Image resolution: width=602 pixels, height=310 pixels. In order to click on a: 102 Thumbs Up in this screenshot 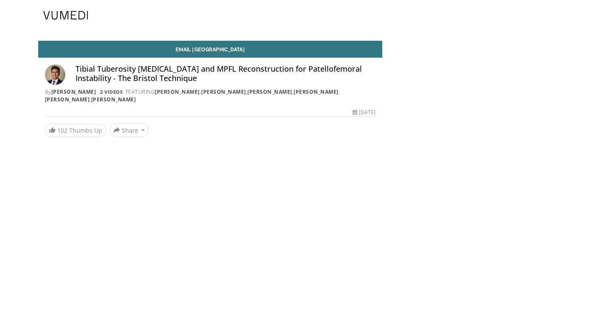, I will do `click(76, 130)`.